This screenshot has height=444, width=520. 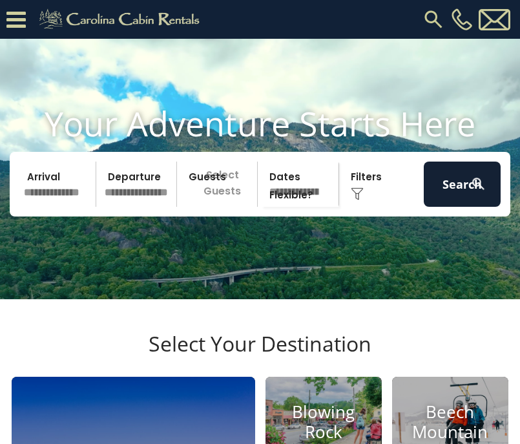 I want to click on button: Search, so click(x=462, y=184).